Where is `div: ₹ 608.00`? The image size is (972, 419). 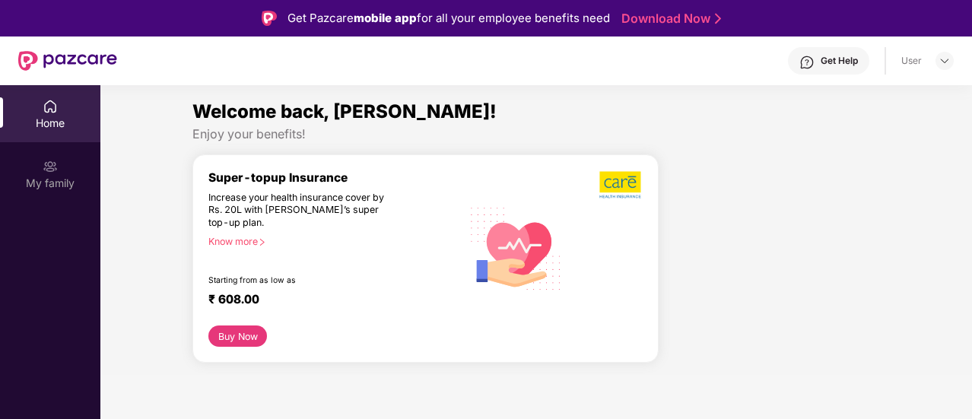 div: ₹ 608.00 is located at coordinates (327, 301).